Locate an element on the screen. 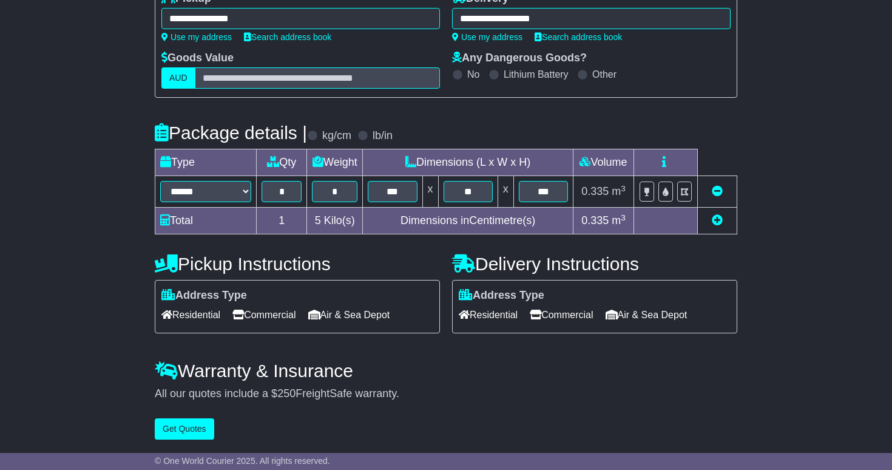 This screenshot has height=470, width=892. td: Dimensions in Centimetre(s) is located at coordinates (468, 221).